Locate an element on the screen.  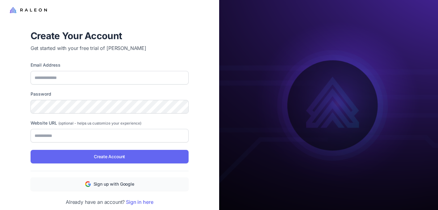
span: Sign up with Google is located at coordinates (114, 184).